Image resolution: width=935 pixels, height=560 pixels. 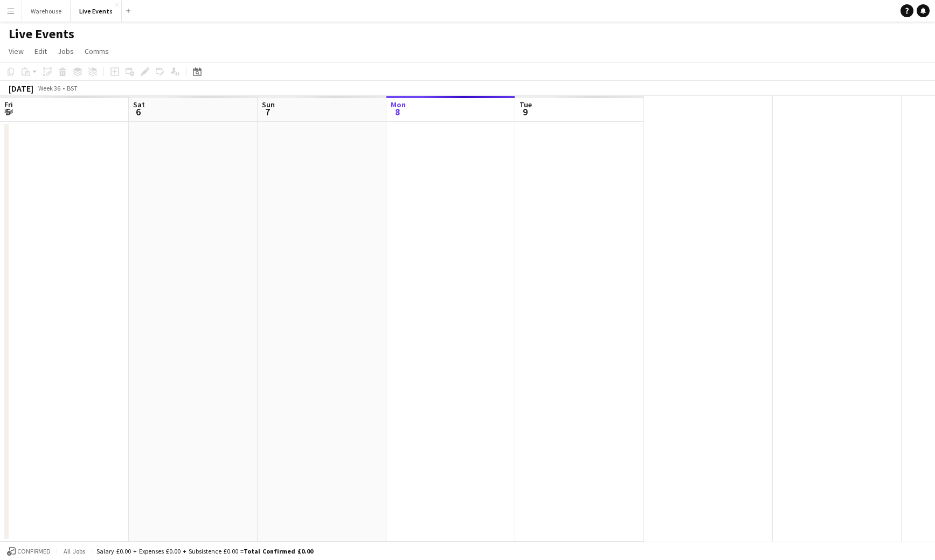 What do you see at coordinates (96, 10) in the screenshot?
I see `button: Live Events` at bounding box center [96, 10].